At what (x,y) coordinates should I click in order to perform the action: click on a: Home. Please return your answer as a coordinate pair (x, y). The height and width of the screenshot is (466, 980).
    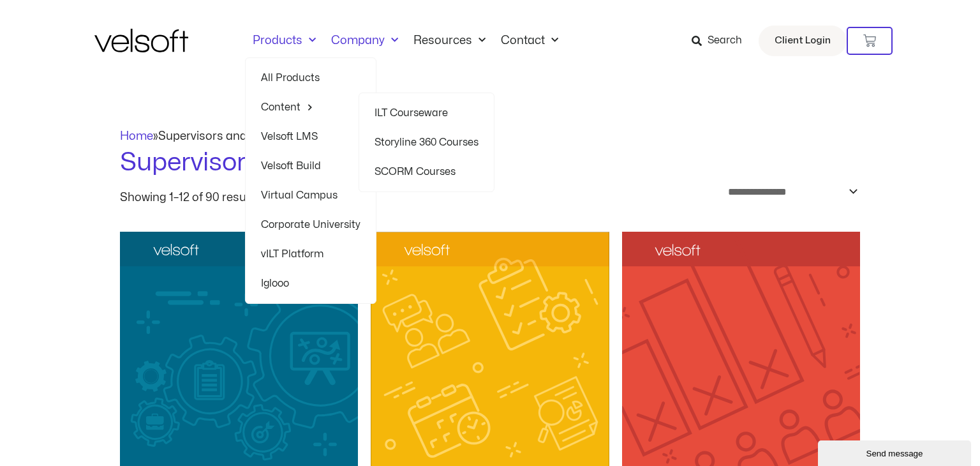
    Looking at the image, I should click on (136, 136).